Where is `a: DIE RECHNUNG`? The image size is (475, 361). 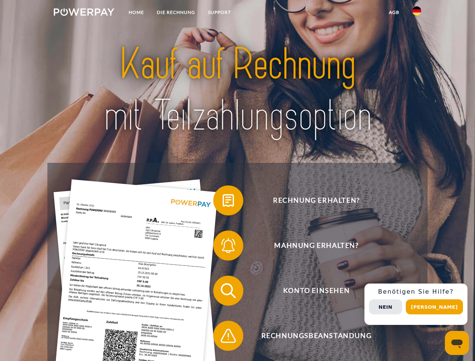 a: DIE RECHNUNG is located at coordinates (176, 12).